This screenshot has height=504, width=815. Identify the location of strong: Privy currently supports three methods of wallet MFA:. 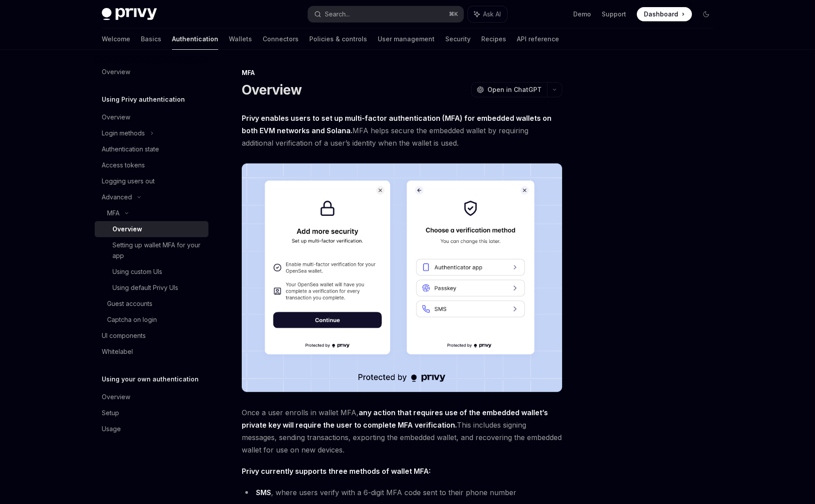
(336, 471).